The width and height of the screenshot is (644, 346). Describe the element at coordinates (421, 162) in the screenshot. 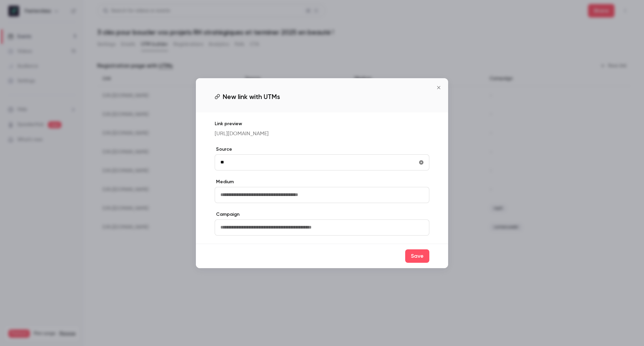

I see `button: utmSource` at that location.